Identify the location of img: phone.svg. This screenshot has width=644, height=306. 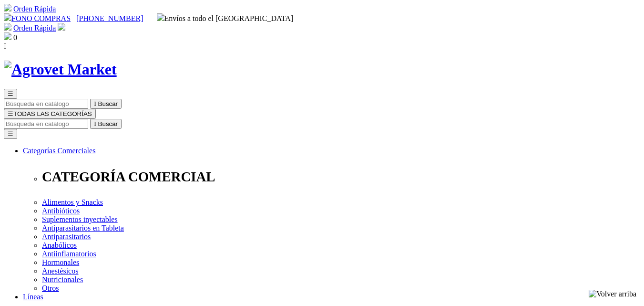
(8, 17).